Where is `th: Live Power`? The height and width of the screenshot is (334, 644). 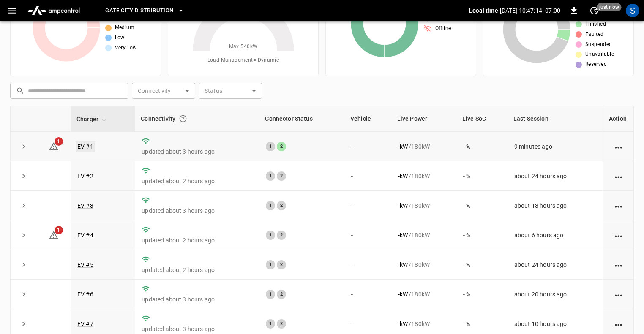
th: Live Power is located at coordinates (424, 119).